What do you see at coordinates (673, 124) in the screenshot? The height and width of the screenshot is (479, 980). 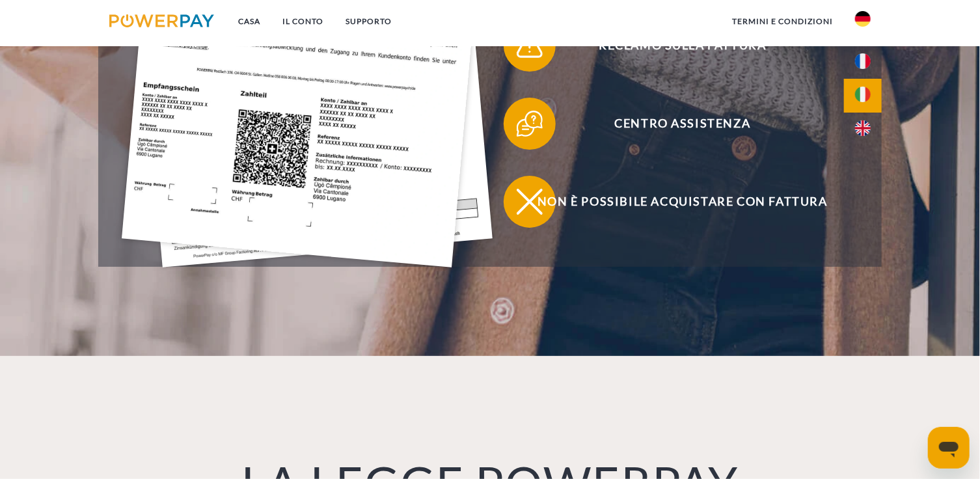 I see `a: Centro assistenza` at bounding box center [673, 124].